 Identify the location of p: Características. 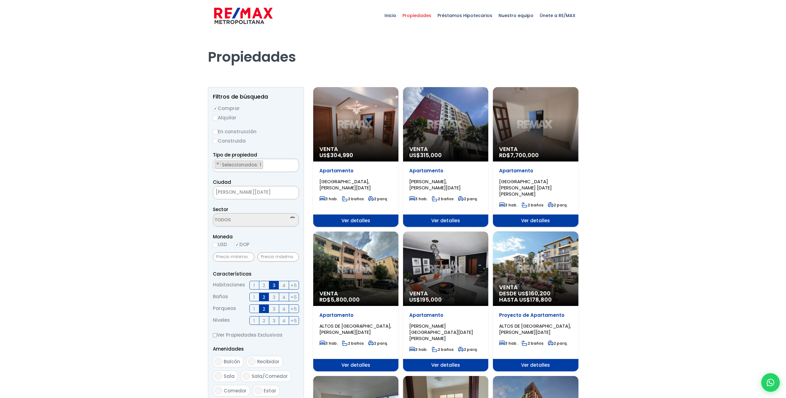
(256, 274).